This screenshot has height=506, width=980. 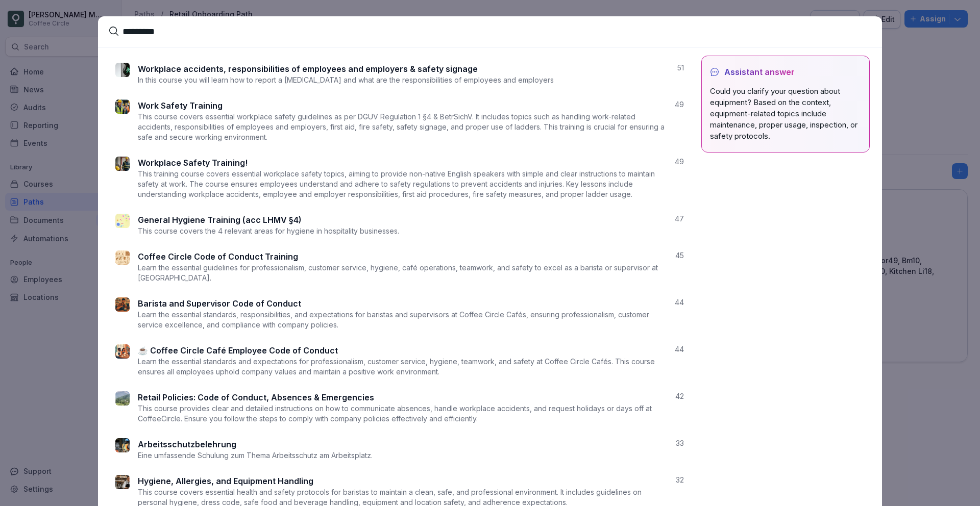 I want to click on p: Eine umfassende Schulung zum Thema Arbeitsschutz am Arbeitsplatz., so click(x=255, y=455).